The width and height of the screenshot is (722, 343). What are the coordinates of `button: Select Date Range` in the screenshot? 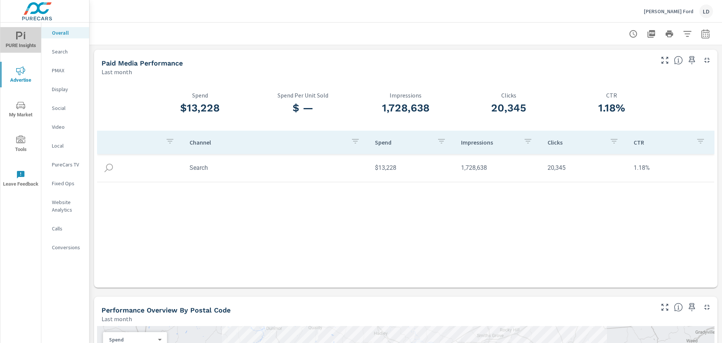 It's located at (706, 34).